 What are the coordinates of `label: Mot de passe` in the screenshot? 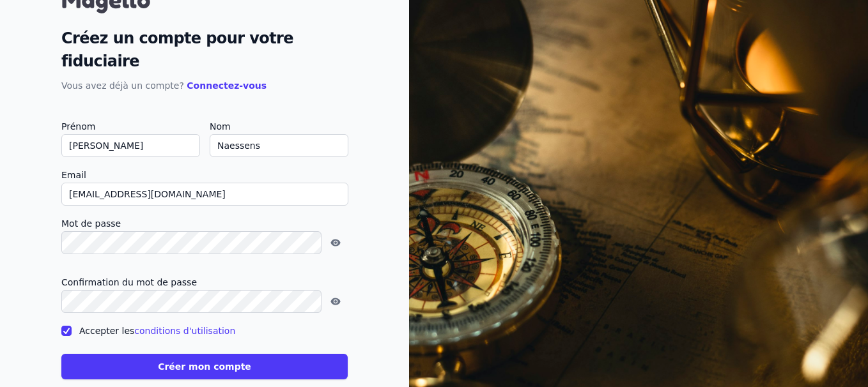 It's located at (204, 223).